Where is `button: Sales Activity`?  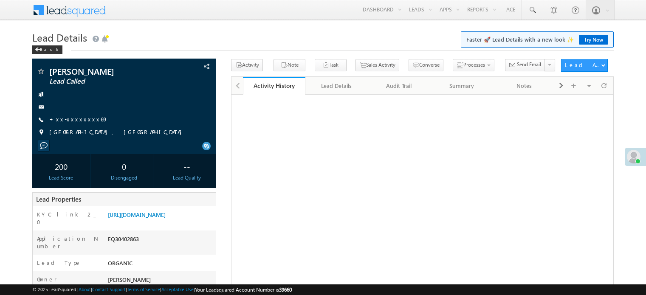 button: Sales Activity is located at coordinates (377, 65).